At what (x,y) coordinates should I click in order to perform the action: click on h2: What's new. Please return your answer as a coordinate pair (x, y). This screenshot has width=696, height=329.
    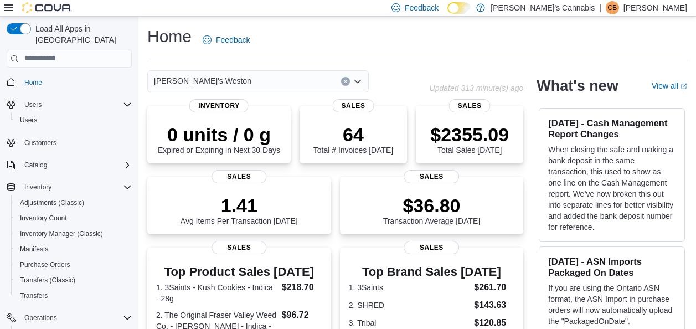
    Looking at the image, I should click on (577, 86).